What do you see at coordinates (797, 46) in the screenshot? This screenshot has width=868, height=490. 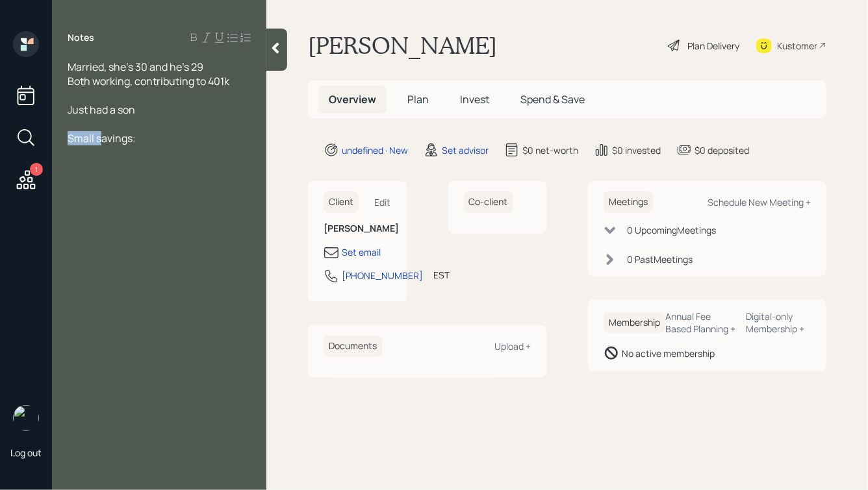 I see `div: Kustomer` at bounding box center [797, 46].